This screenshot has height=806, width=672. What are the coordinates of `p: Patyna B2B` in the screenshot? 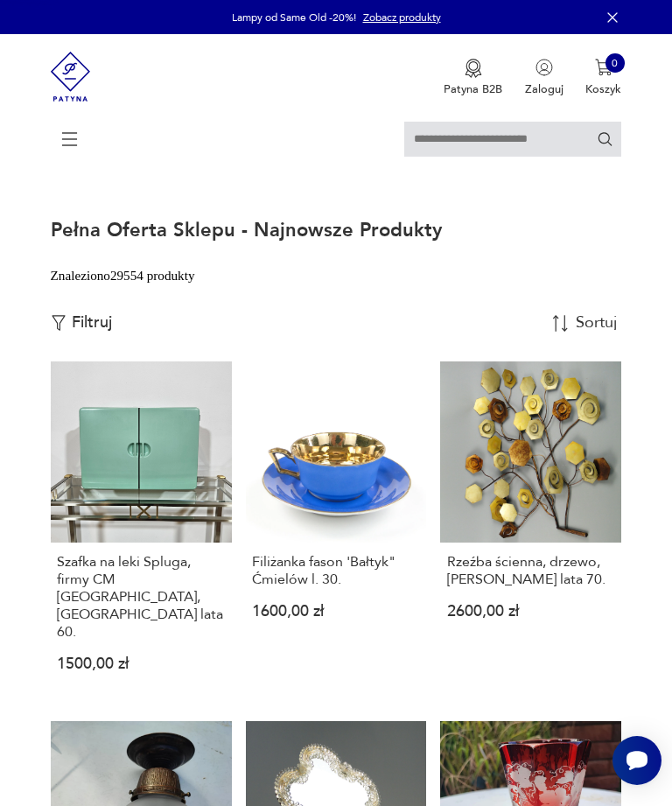 It's located at (472, 89).